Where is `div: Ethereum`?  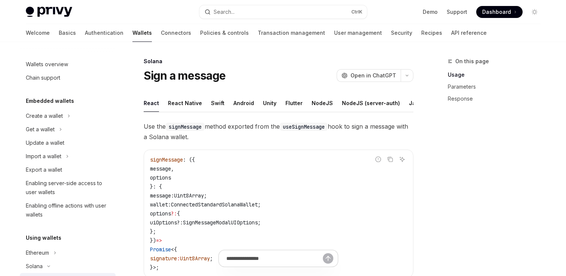 div: Ethereum is located at coordinates (37, 253).